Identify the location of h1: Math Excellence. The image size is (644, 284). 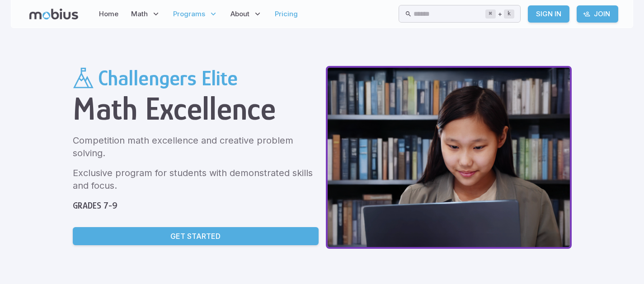
(196, 108).